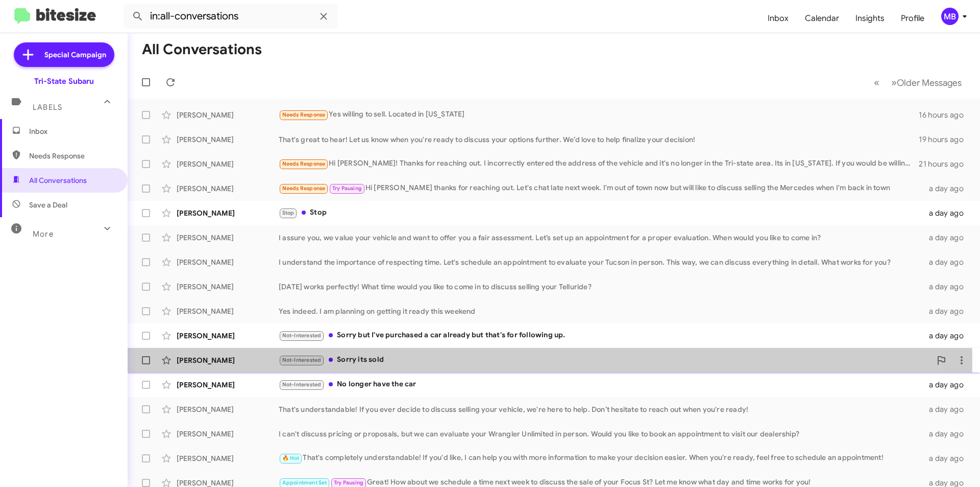 The height and width of the screenshot is (487, 980). Describe the element at coordinates (913, 18) in the screenshot. I see `span: Profile` at that location.